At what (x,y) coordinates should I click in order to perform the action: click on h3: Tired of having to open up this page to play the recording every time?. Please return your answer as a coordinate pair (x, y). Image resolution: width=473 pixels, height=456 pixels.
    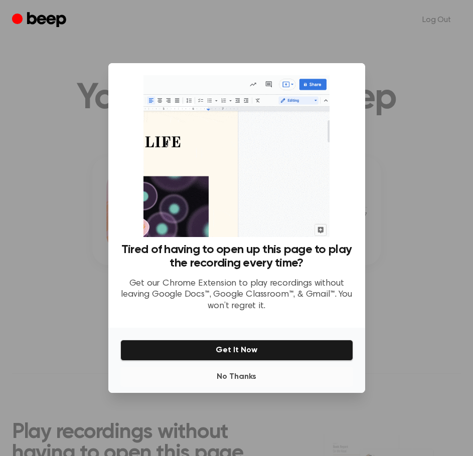
    Looking at the image, I should click on (237, 257).